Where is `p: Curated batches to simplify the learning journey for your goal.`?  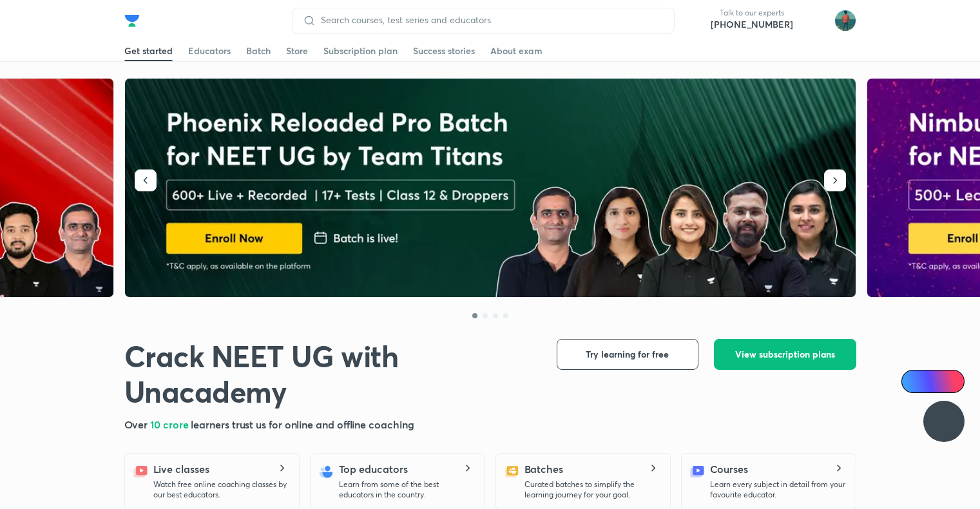
p: Curated batches to simplify the learning journey for your goal. is located at coordinates (592, 490).